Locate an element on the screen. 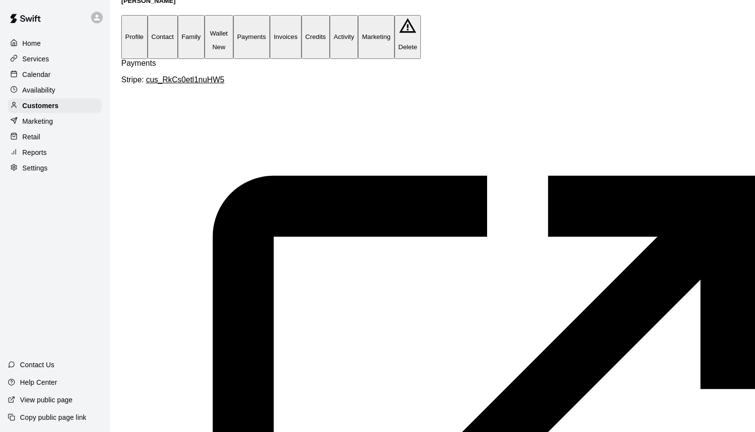  div: Customers is located at coordinates (55, 106).